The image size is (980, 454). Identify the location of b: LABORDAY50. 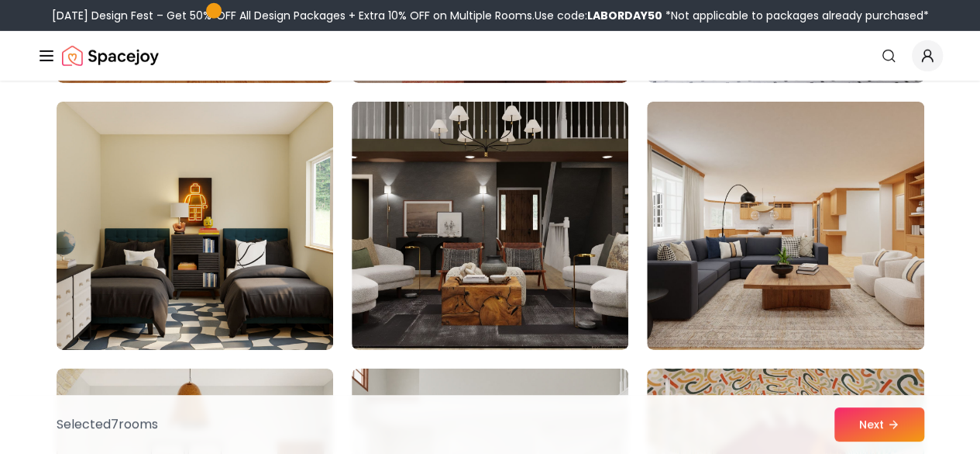
(624, 15).